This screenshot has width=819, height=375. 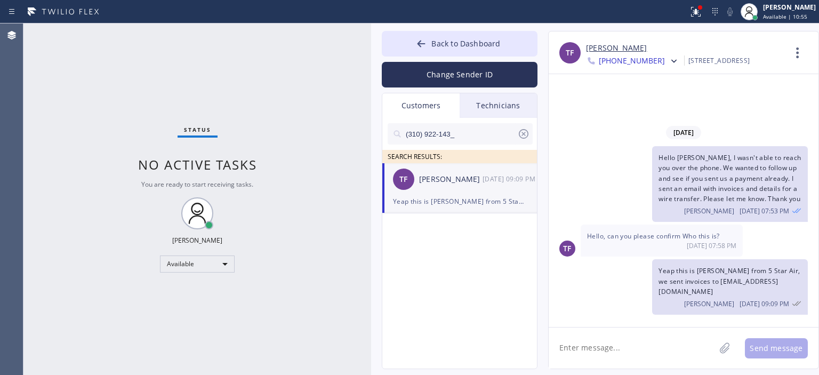 What do you see at coordinates (460, 44) in the screenshot?
I see `button: Back to Dashboard` at bounding box center [460, 44].